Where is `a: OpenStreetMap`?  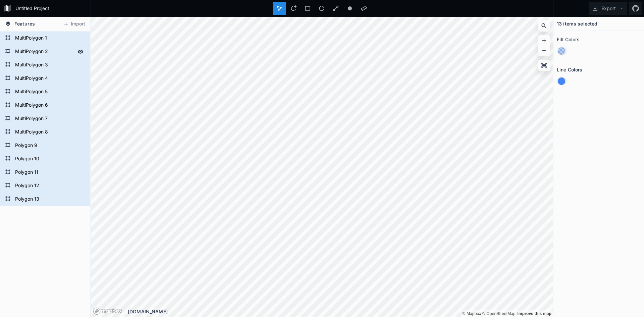
a: OpenStreetMap is located at coordinates (499, 314).